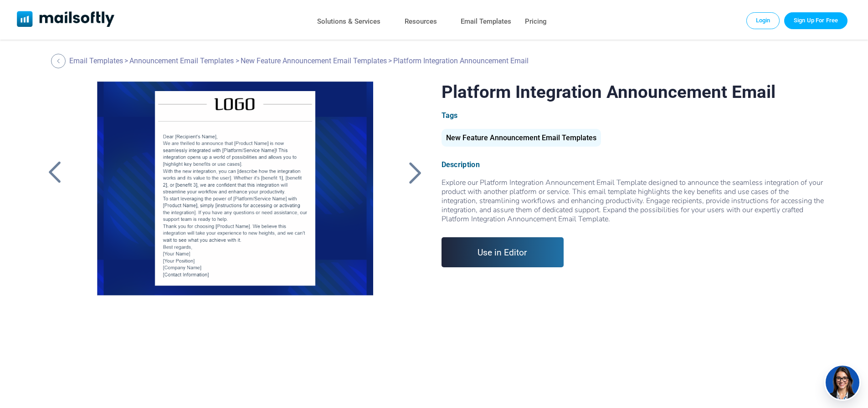  What do you see at coordinates (521, 137) in the screenshot?
I see `div: New Feature Announcement Email Templates` at bounding box center [521, 137].